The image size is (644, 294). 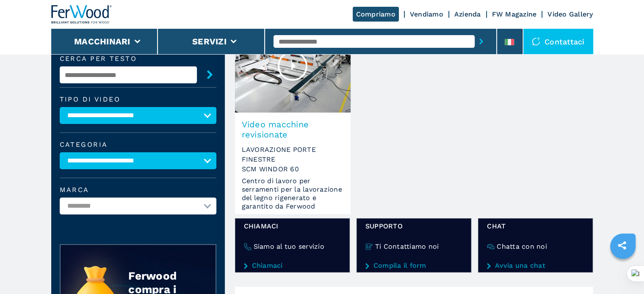 I want to click on img: Siamo al tuo servizio, so click(x=248, y=247).